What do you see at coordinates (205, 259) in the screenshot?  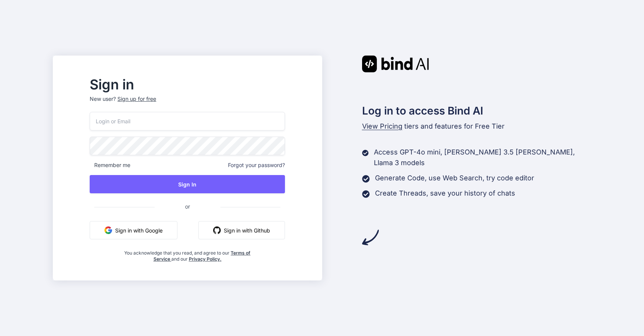 I see `a: Privacy Policy.` at bounding box center [205, 259].